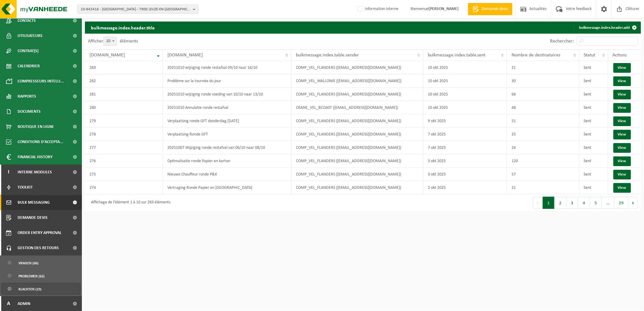  Describe the element at coordinates (227, 67) in the screenshot. I see `td: 20251010 wijziging ronde restafval 09/10 naar 16/10` at that location.